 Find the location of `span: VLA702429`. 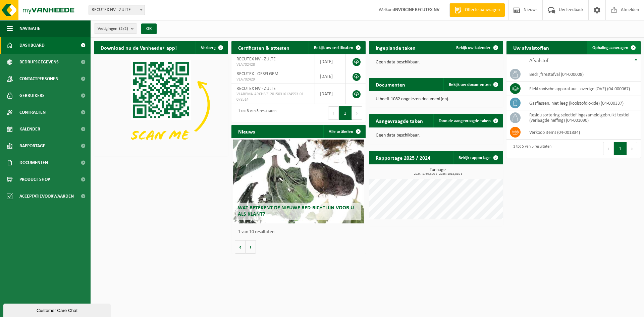

span: VLA702429 is located at coordinates (273, 80).